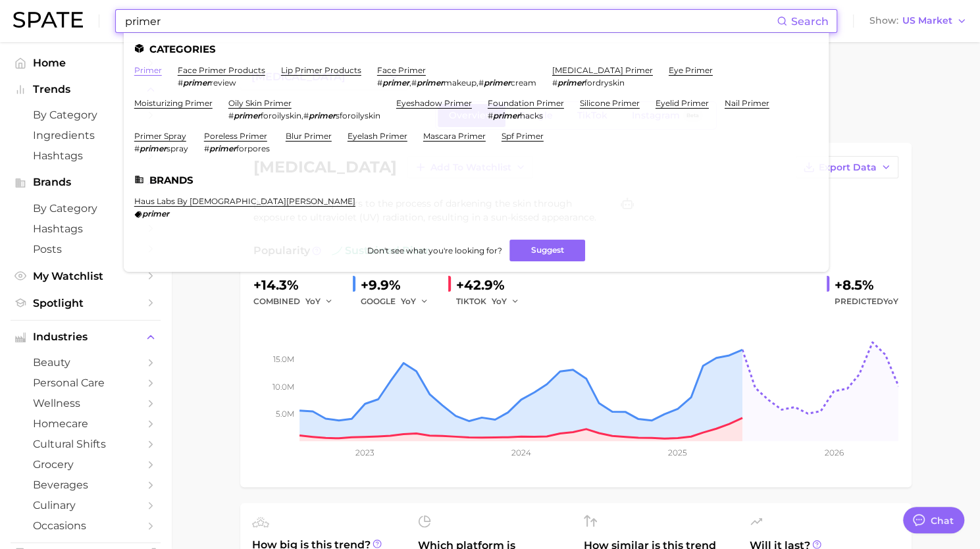 This screenshot has height=549, width=980. What do you see at coordinates (86, 115) in the screenshot?
I see `a: by Category` at bounding box center [86, 115].